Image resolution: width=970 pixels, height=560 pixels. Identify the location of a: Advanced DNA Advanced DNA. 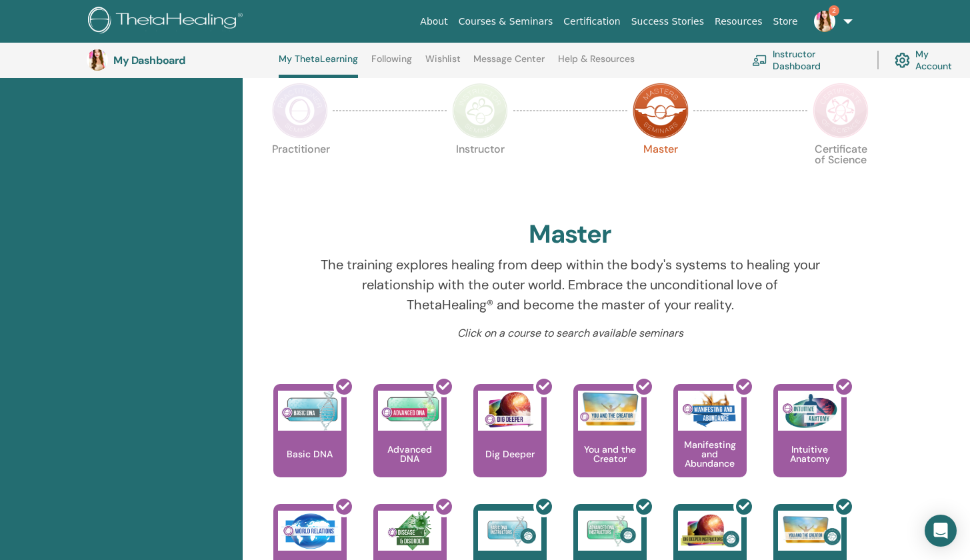
(410, 444).